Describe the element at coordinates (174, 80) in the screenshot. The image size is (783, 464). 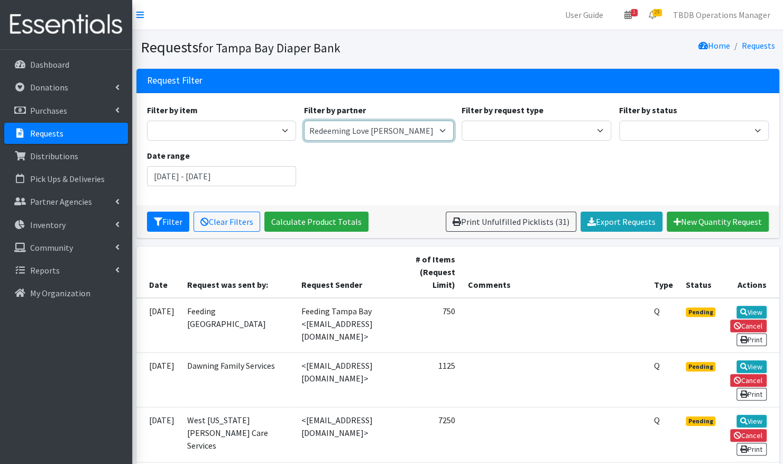
I see `h3: Request Filter` at that location.